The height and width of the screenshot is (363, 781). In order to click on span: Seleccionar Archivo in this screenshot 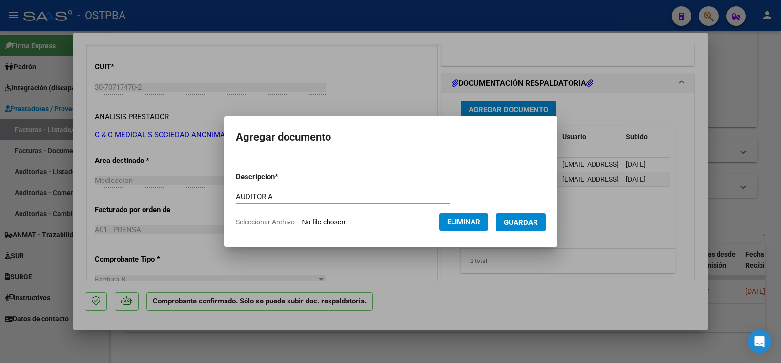, I will do `click(265, 222)`.